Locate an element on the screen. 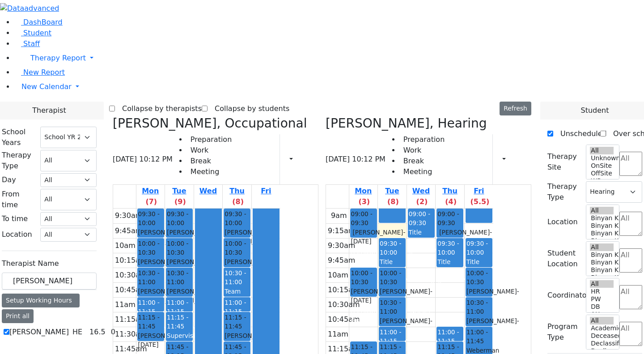 This screenshot has height=354, width=644. div: 16.5 is located at coordinates (97, 332).